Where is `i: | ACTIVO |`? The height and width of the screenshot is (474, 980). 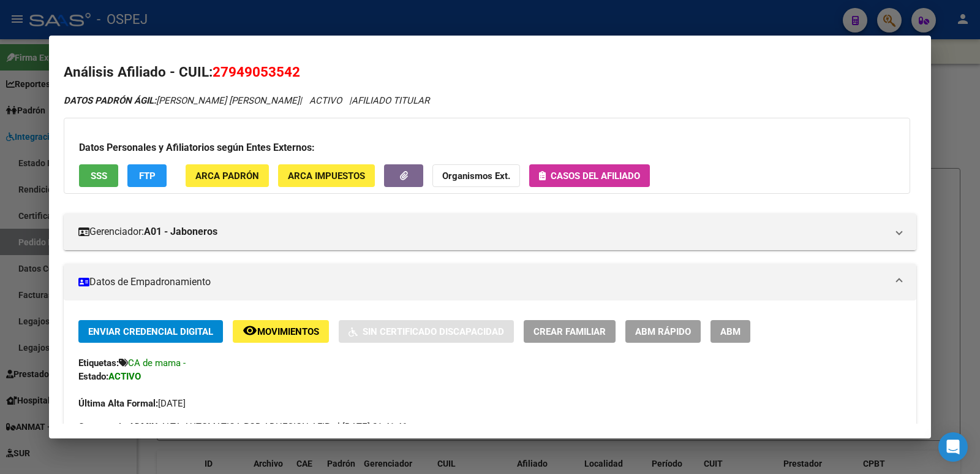 i: | ACTIVO | is located at coordinates (246, 100).